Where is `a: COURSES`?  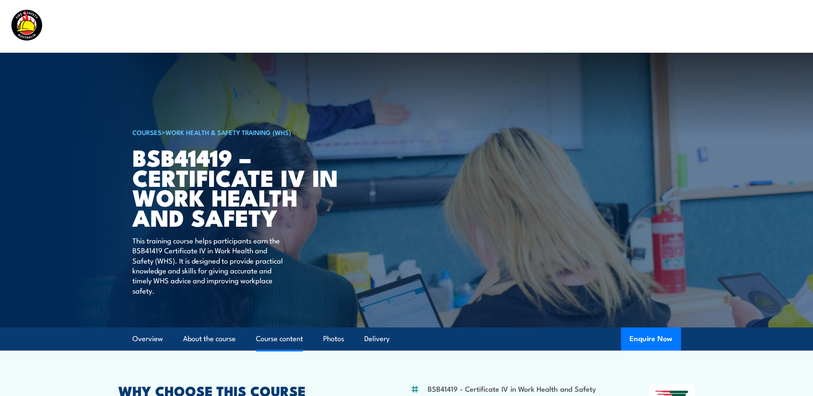 a: COURSES is located at coordinates (147, 132).